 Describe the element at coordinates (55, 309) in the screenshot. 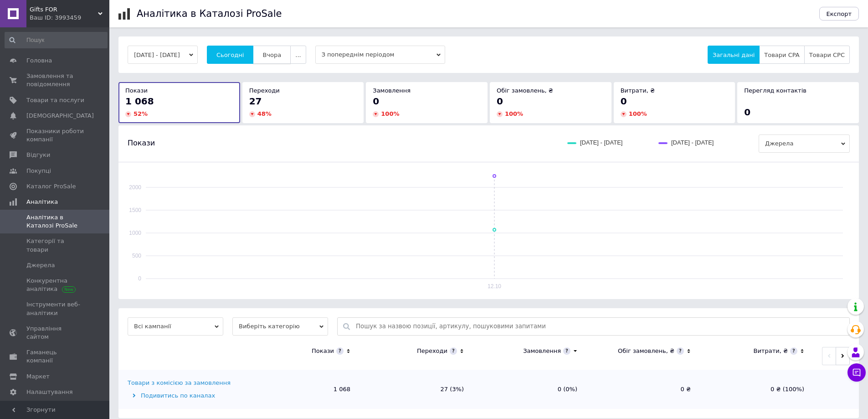

I see `span: Інструменти веб-аналітики` at that location.